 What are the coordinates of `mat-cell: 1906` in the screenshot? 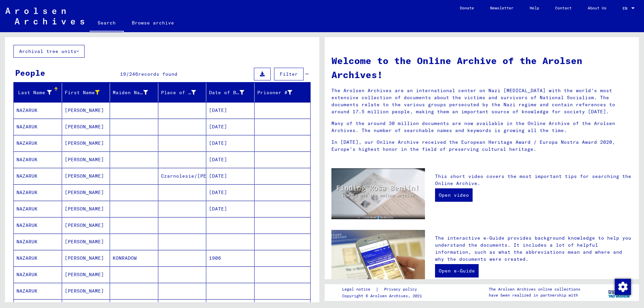 It's located at (231, 258).